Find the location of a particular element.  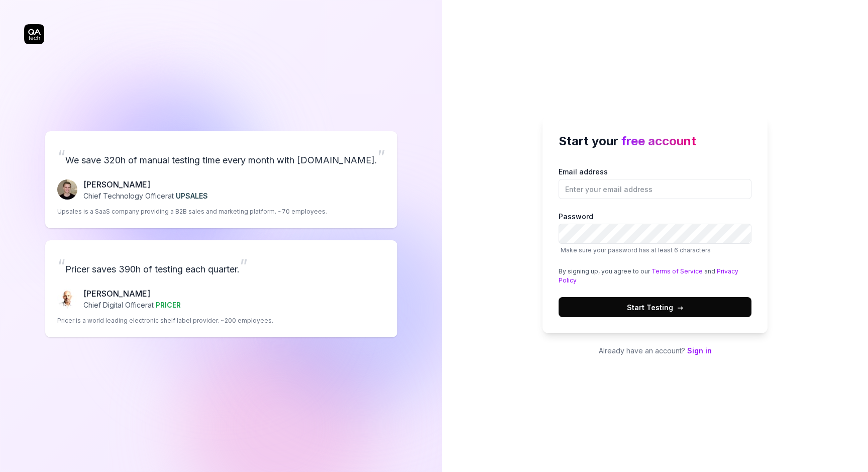

h2: Start your is located at coordinates (655, 141).